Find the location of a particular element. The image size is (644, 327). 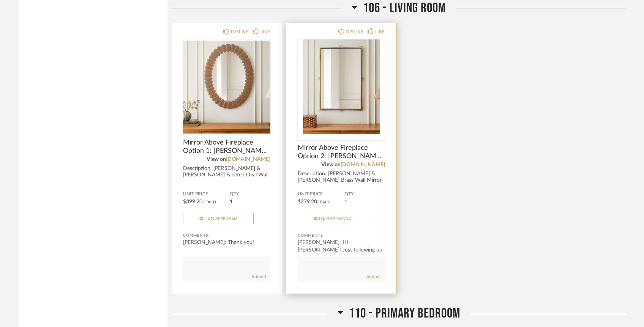

span: 110 - Primary Bedroom is located at coordinates (404, 314).